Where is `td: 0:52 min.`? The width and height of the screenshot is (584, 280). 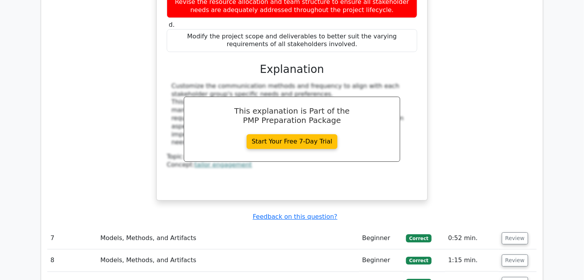 td: 0:52 min. is located at coordinates (472, 238).